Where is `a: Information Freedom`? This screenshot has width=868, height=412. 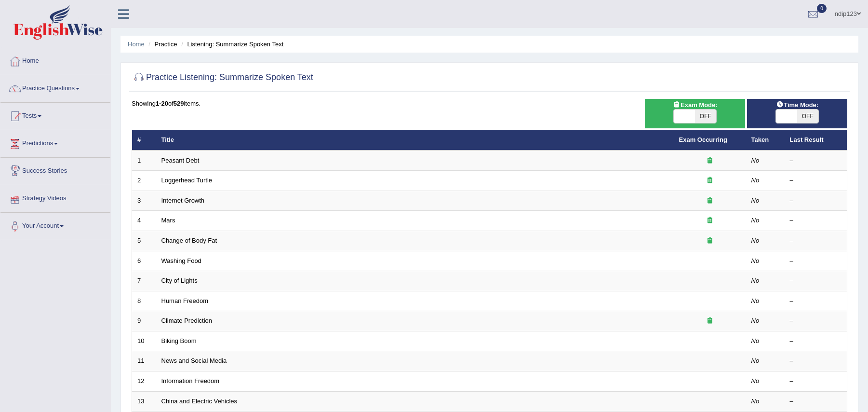
a: Information Freedom is located at coordinates (190, 380).